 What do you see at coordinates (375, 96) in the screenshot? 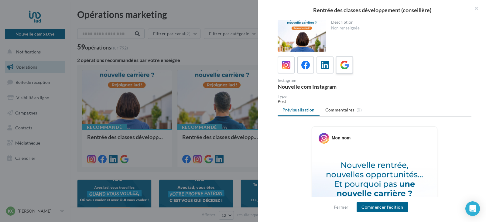
I see `div: Type` at bounding box center [375, 96].